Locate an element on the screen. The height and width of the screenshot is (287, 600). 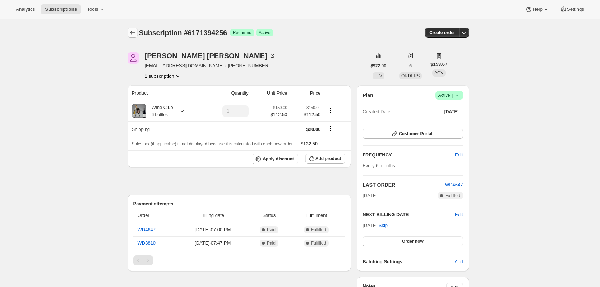
h2: Plan is located at coordinates (368, 95).